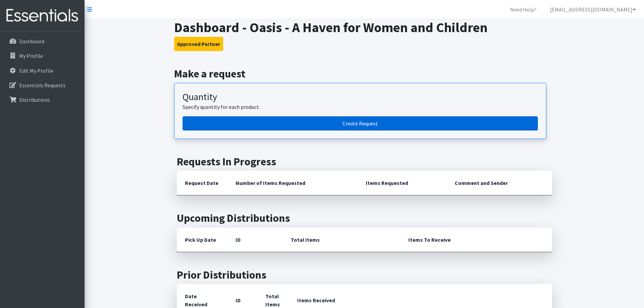 This screenshot has width=644, height=308. I want to click on p: Essentials Requests, so click(42, 85).